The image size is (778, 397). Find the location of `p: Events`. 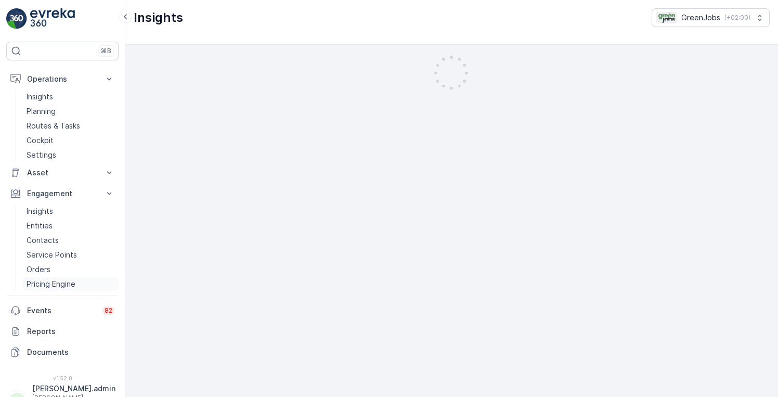

p: Events is located at coordinates (61, 311).